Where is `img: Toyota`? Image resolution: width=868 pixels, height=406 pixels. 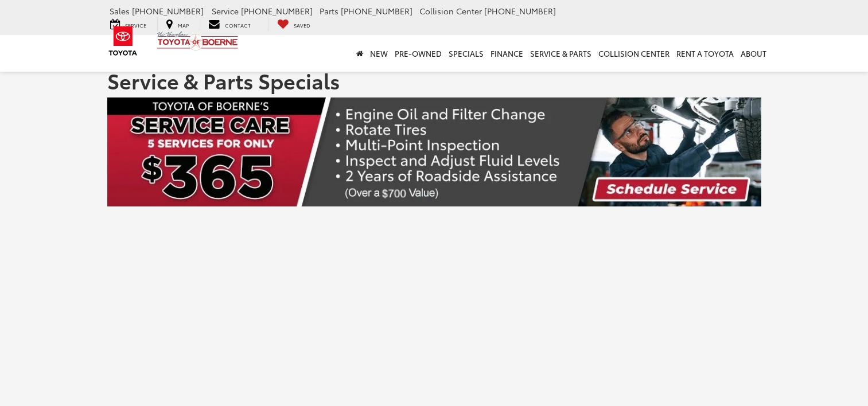 img: Toyota is located at coordinates (123, 41).